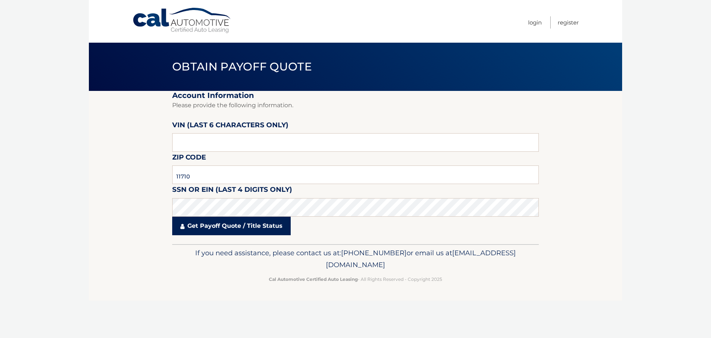 The height and width of the screenshot is (338, 711). Describe the element at coordinates (242, 66) in the screenshot. I see `span: Obtain Payoff Quote` at that location.